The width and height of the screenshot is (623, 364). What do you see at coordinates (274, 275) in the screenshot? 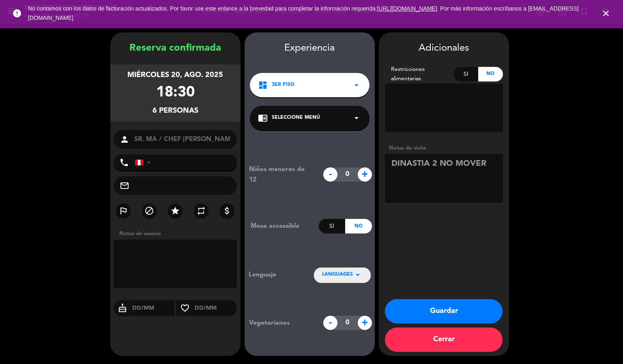
I see `div: Lenguaje` at bounding box center [274, 275].